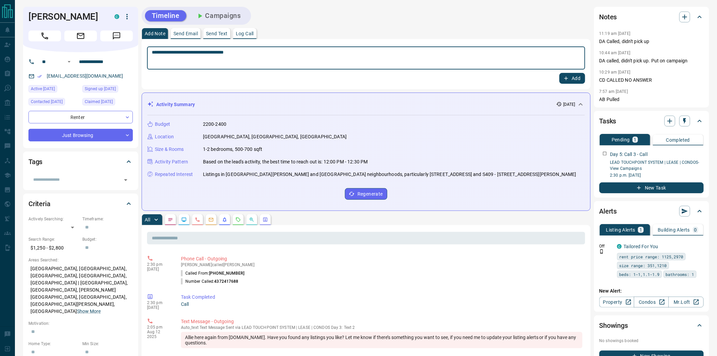  What do you see at coordinates (81, 204) in the screenshot?
I see `div: Criteria` at bounding box center [81, 204].